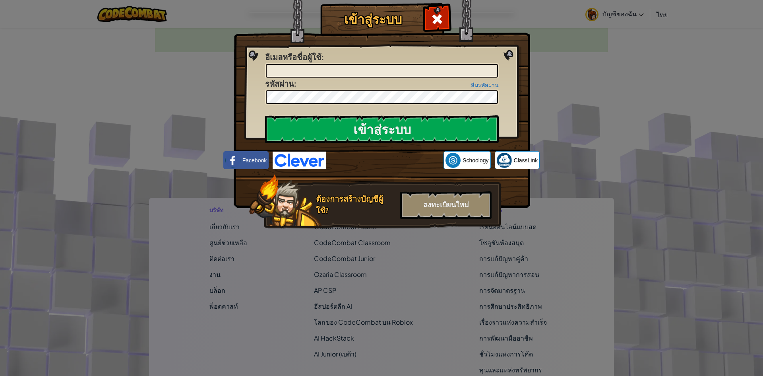 The height and width of the screenshot is (376, 763). What do you see at coordinates (382, 129) in the screenshot?
I see `input: เข้าสู่ระบบ` at bounding box center [382, 129].